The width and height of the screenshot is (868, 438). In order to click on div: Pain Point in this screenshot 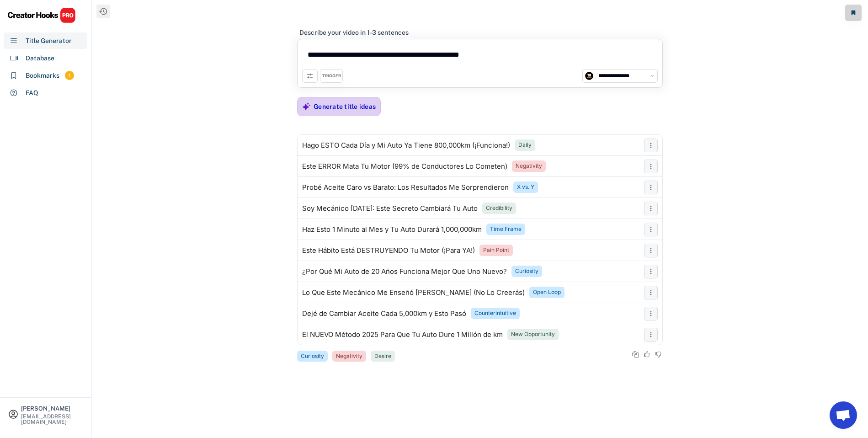, I will do `click(496, 250)`.